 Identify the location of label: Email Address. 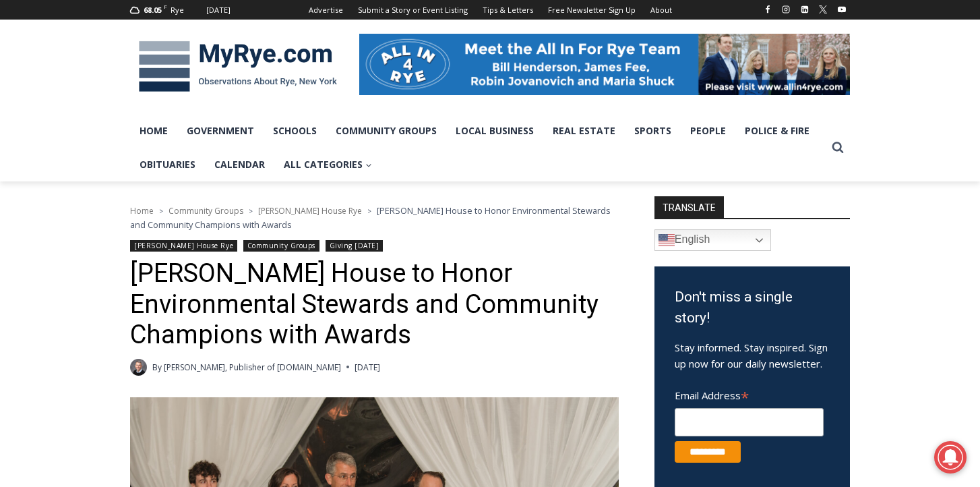
(749, 394).